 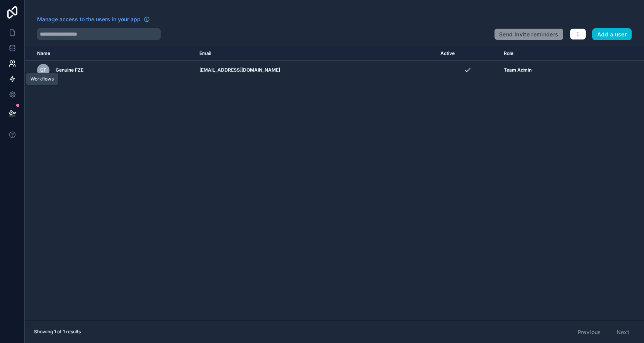 What do you see at coordinates (334, 183) in the screenshot?
I see `div: scrollable content` at bounding box center [334, 183].